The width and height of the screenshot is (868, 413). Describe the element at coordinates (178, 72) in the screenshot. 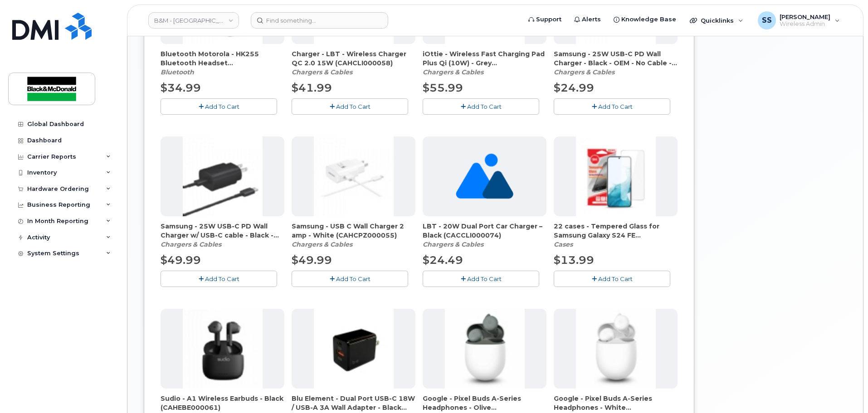

I see `em: Bluetooth` at that location.